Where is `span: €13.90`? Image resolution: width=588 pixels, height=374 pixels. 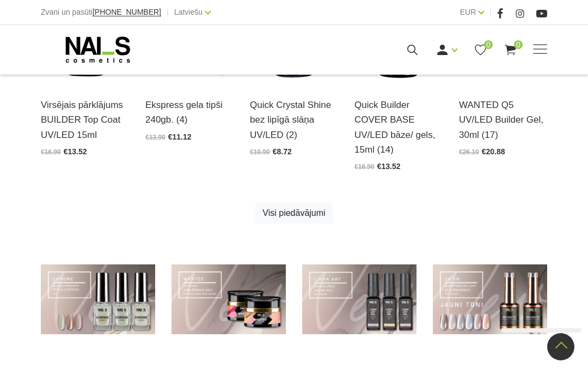 span: €13.90 is located at coordinates (155, 137).